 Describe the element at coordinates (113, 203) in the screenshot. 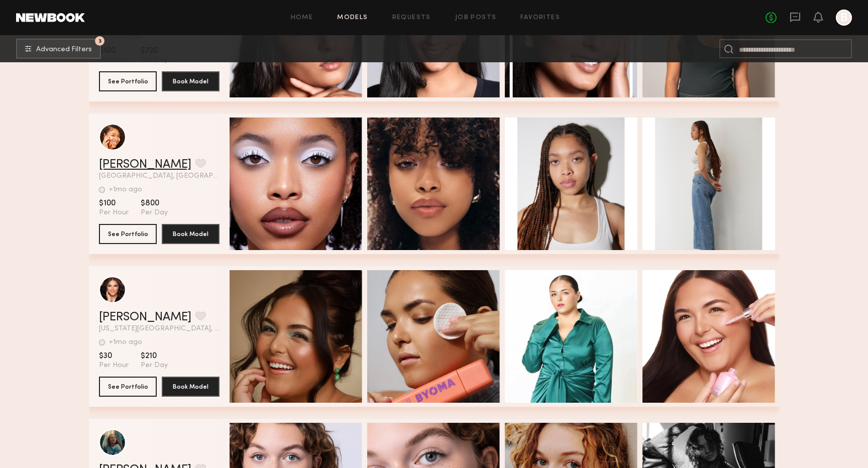

I see `span: $100` at that location.